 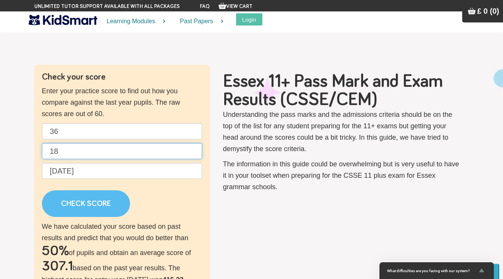 I want to click on p: Enter your practice score to find out how you compare against the last year pupils. The raw score..., so click(x=122, y=103).